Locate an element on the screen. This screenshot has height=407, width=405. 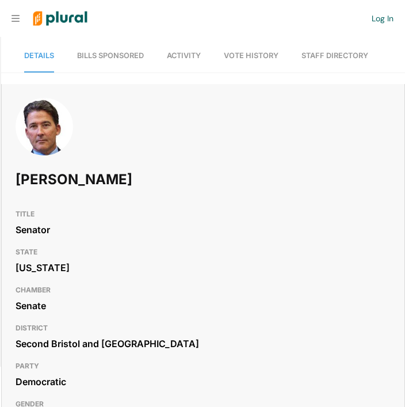
span: Details is located at coordinates (39, 55).